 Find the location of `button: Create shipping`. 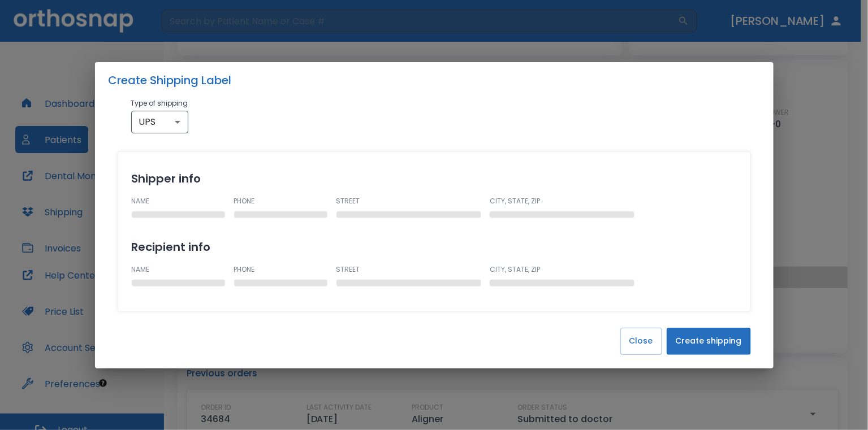

button: Create shipping is located at coordinates (708, 342).